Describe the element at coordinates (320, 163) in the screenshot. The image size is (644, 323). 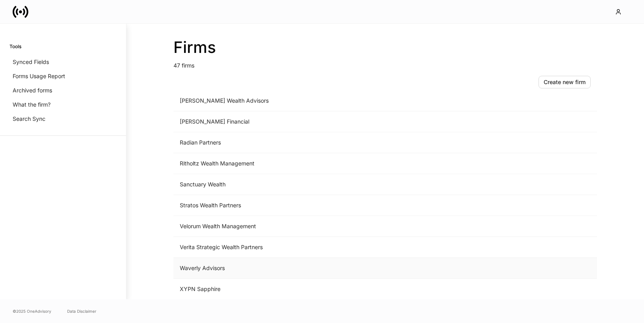
I see `td: Ritholtz Wealth Management` at that location.